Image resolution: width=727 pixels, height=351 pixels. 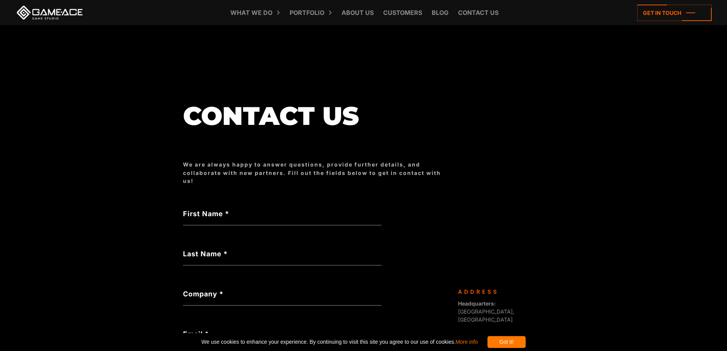 What do you see at coordinates (477, 303) in the screenshot?
I see `strong: Headquarters:` at bounding box center [477, 303].